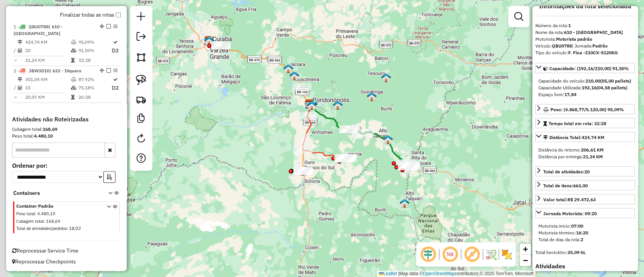 This screenshot has height=277, width=644. I want to click on div: Total de dias da rota:, so click(585, 239).